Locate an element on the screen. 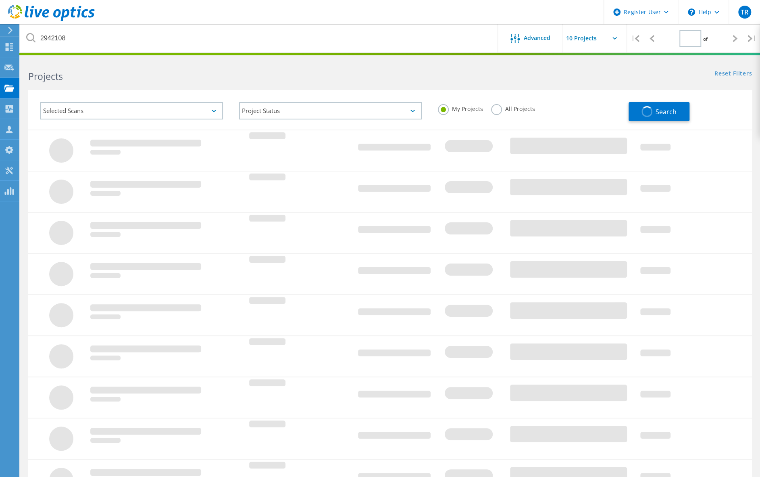  span: Advanced is located at coordinates (537, 38).